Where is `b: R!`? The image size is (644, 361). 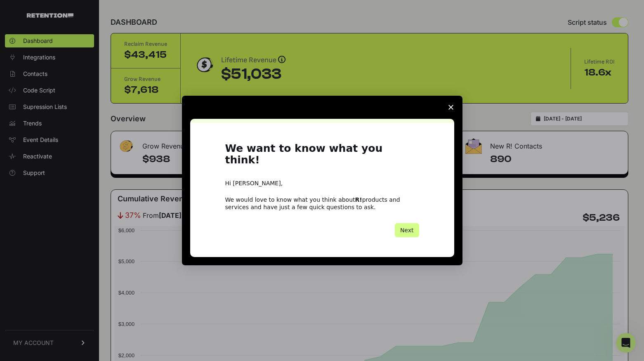
b: R! is located at coordinates (358, 200).